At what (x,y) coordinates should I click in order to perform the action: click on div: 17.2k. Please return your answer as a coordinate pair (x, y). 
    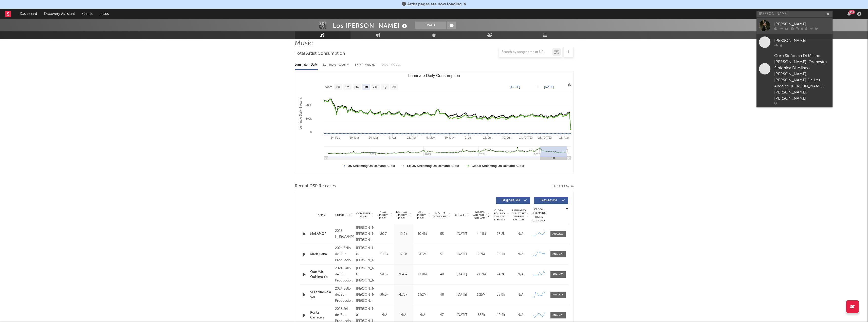
    Looking at the image, I should click on (403, 254).